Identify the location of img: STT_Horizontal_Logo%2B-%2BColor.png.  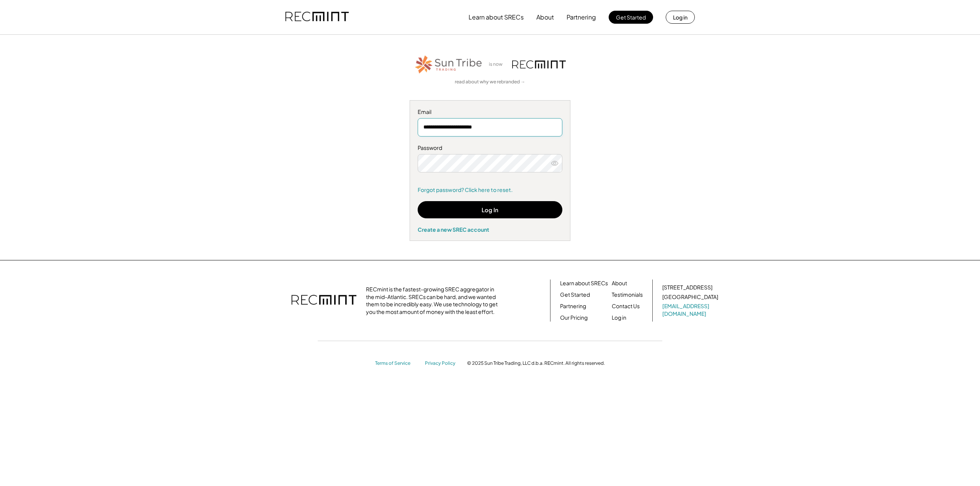
(449, 64).